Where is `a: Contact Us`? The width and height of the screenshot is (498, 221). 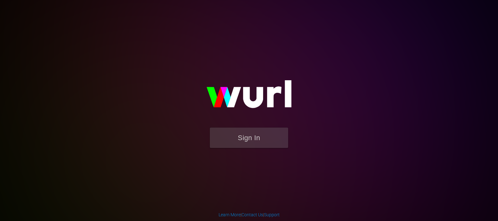 a: Contact Us is located at coordinates (252, 215).